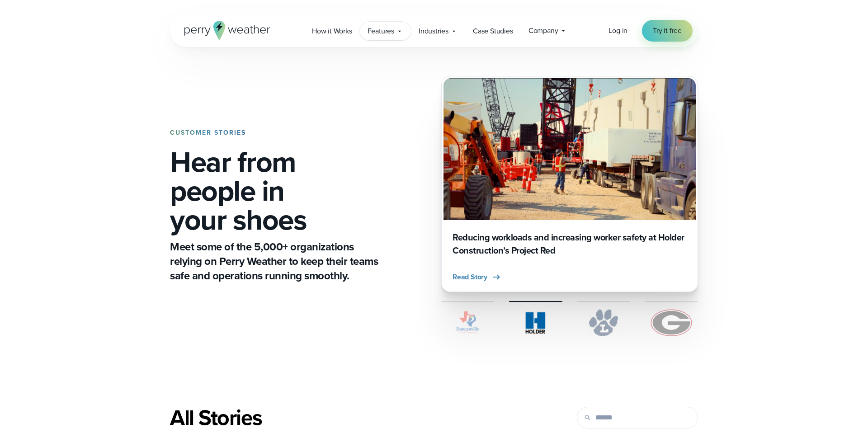 The image size is (868, 433). What do you see at coordinates (618, 30) in the screenshot?
I see `span: Log in` at bounding box center [618, 30].